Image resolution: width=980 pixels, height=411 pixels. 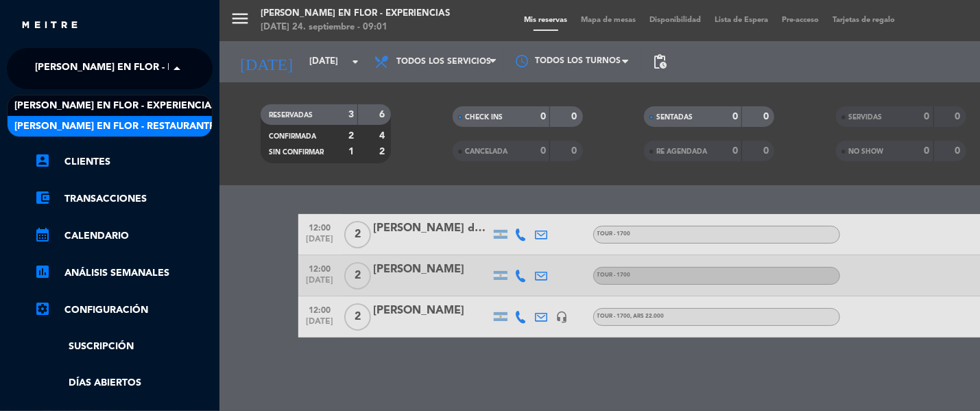 I want to click on i: account_balance_wallet, so click(x=43, y=197).